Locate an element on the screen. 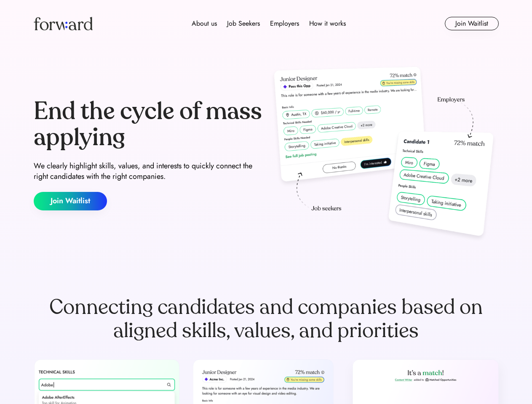  img: Forward logo is located at coordinates (63, 24).